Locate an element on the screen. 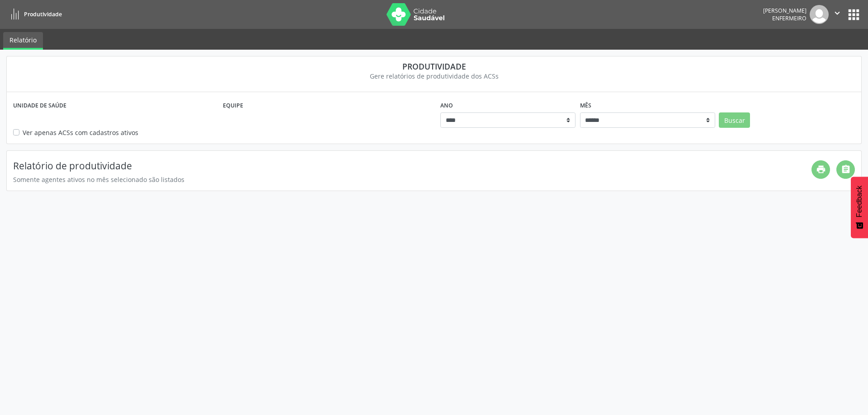 The image size is (868, 415). label: Equipe is located at coordinates (233, 105).